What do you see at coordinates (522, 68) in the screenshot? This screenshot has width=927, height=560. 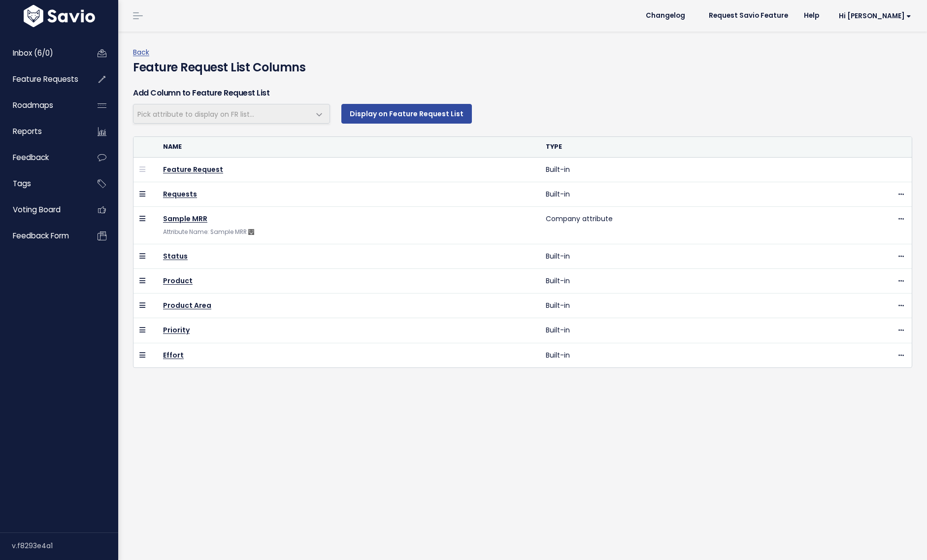 I see `h4: Feature Request List Columns` at bounding box center [522, 68].